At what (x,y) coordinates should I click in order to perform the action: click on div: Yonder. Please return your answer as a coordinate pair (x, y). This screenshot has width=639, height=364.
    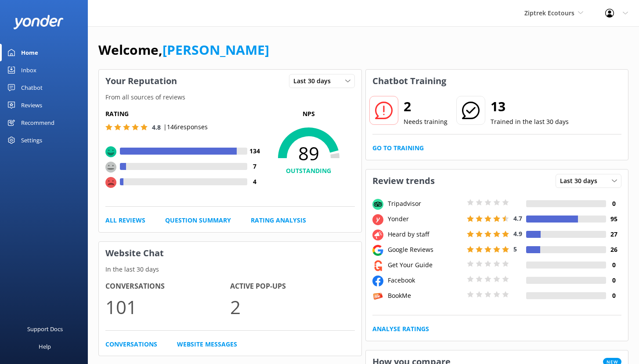
    Looking at the image, I should click on (425, 219).